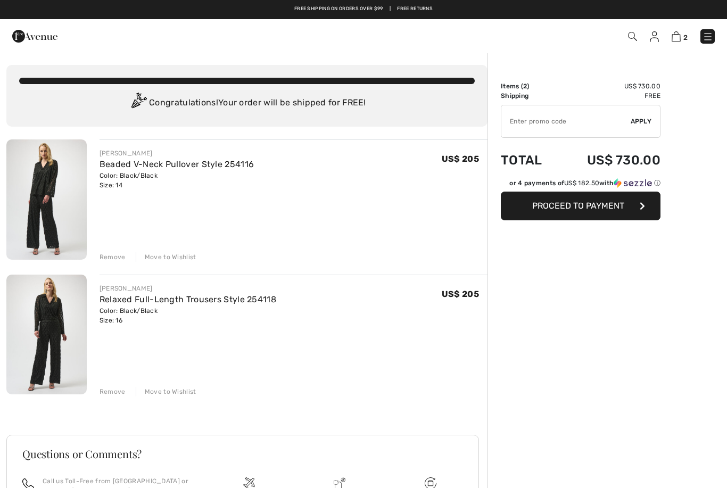 The height and width of the screenshot is (488, 727). I want to click on a: Free Returns, so click(414, 9).